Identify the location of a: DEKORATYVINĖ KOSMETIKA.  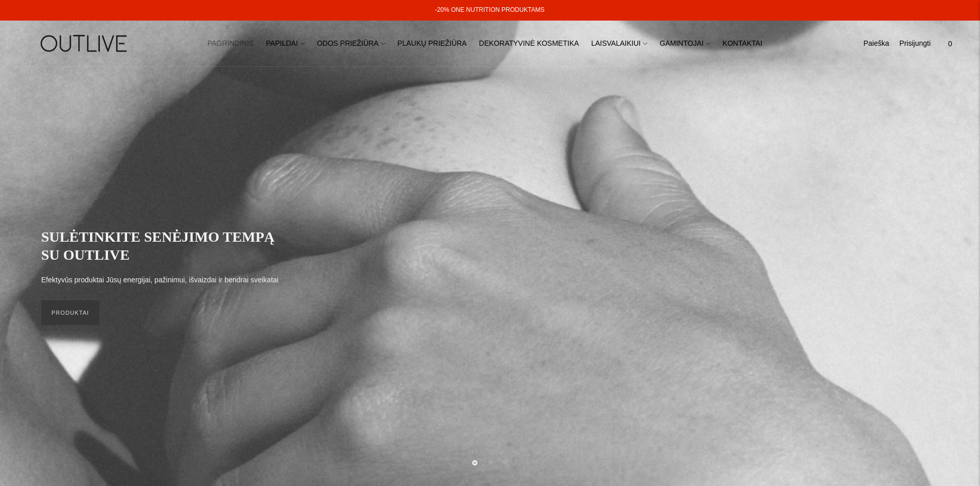
(528, 44).